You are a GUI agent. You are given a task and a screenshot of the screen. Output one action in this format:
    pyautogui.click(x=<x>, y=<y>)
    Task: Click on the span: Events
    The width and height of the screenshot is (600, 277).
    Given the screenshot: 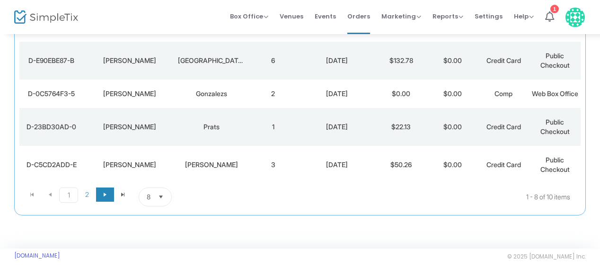 What is the action you would take?
    pyautogui.click(x=325, y=16)
    